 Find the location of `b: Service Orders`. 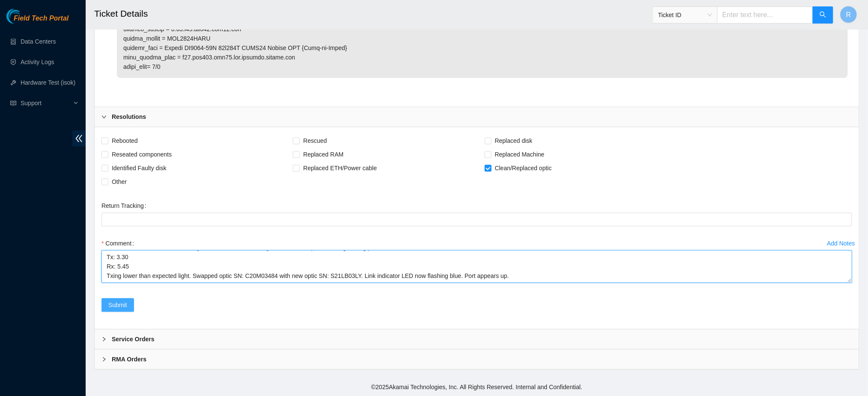

b: Service Orders is located at coordinates (133, 339).